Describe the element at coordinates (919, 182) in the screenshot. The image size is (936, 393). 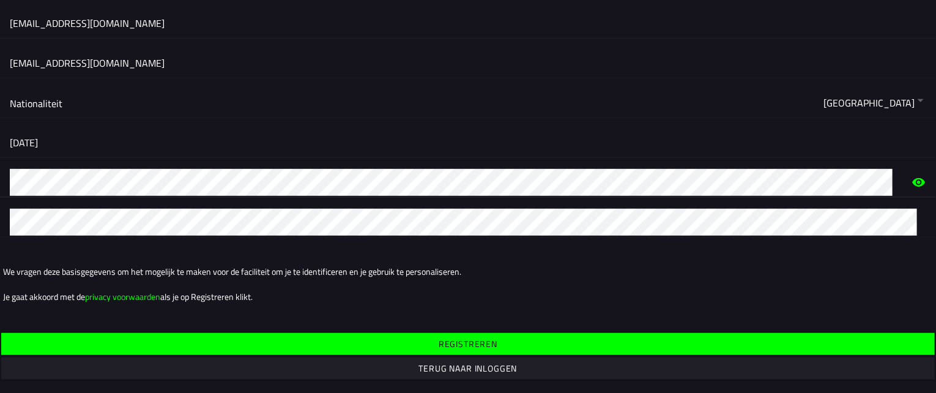
I see `ion-icon: eye` at that location.